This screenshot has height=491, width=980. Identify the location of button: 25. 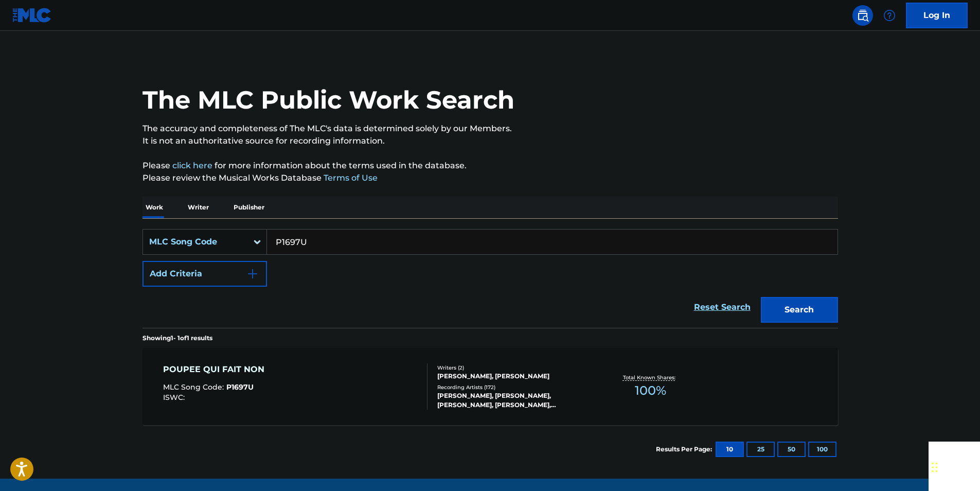
(760, 449).